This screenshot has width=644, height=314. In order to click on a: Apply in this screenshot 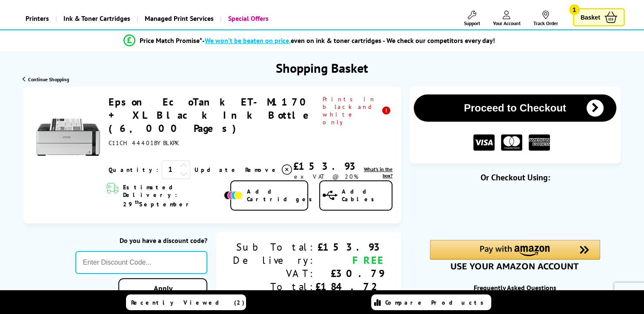, I will do `click(163, 288)`.